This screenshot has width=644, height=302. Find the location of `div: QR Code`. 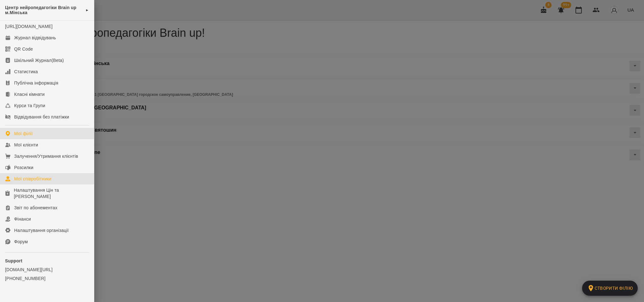

div: QR Code is located at coordinates (24, 49).